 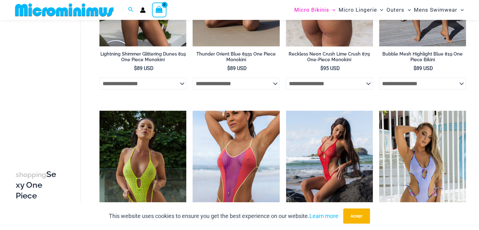 What do you see at coordinates (330, 57) in the screenshot?
I see `h2: Reckless Neon Crush Lime Crush 879 One-Piece Monokini` at bounding box center [330, 57].